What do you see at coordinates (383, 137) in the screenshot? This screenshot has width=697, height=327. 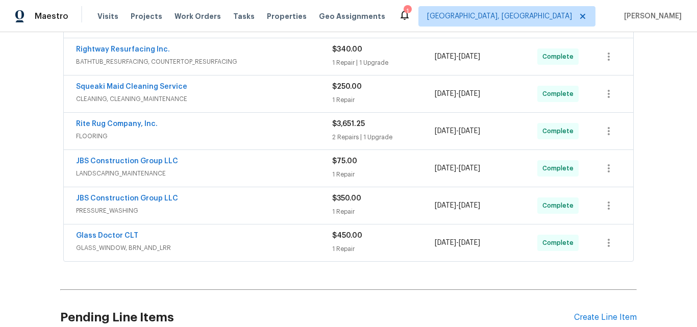 I see `div: 2 Repairs | 1 Upgrade` at bounding box center [383, 137].